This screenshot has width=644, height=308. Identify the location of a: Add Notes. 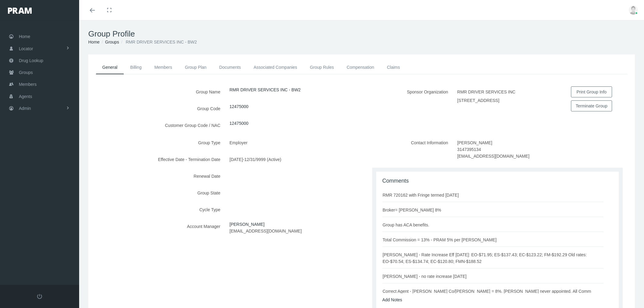
(392, 300).